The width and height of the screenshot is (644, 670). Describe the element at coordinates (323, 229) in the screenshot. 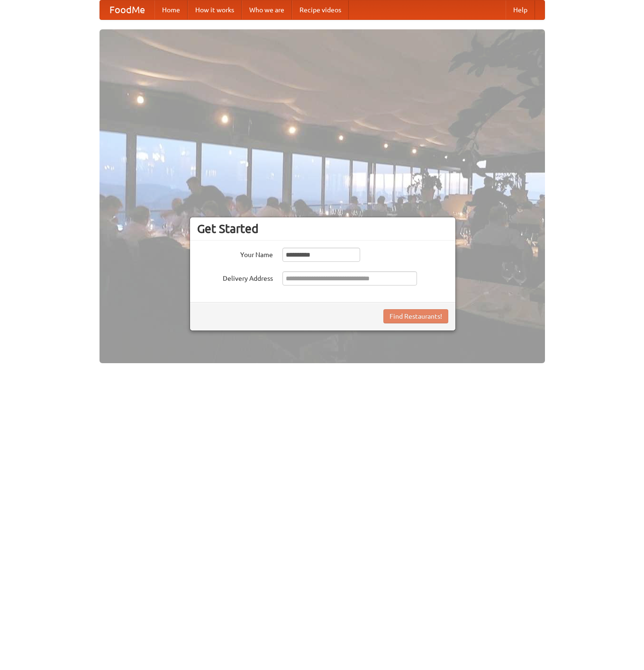

I see `h3: Get Started` at that location.